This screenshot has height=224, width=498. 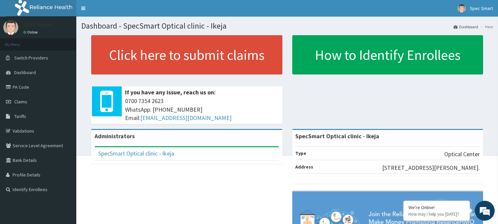 I want to click on b: Address, so click(x=305, y=167).